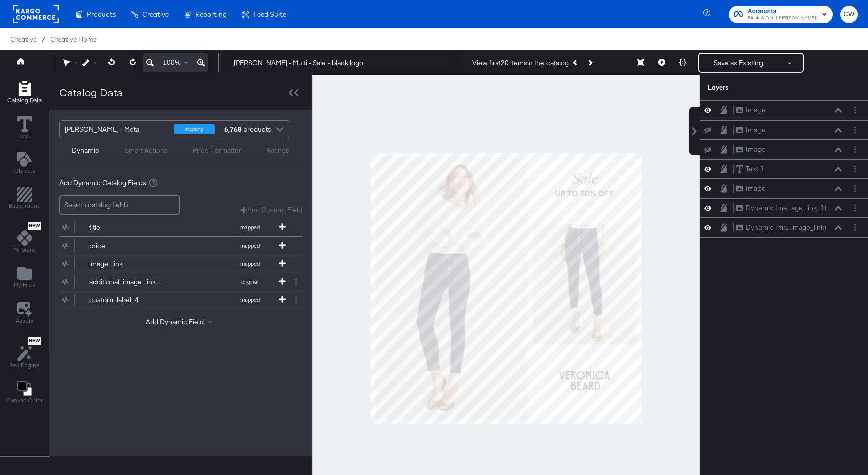  What do you see at coordinates (181, 227) in the screenshot?
I see `div: titlemapped` at bounding box center [181, 227].